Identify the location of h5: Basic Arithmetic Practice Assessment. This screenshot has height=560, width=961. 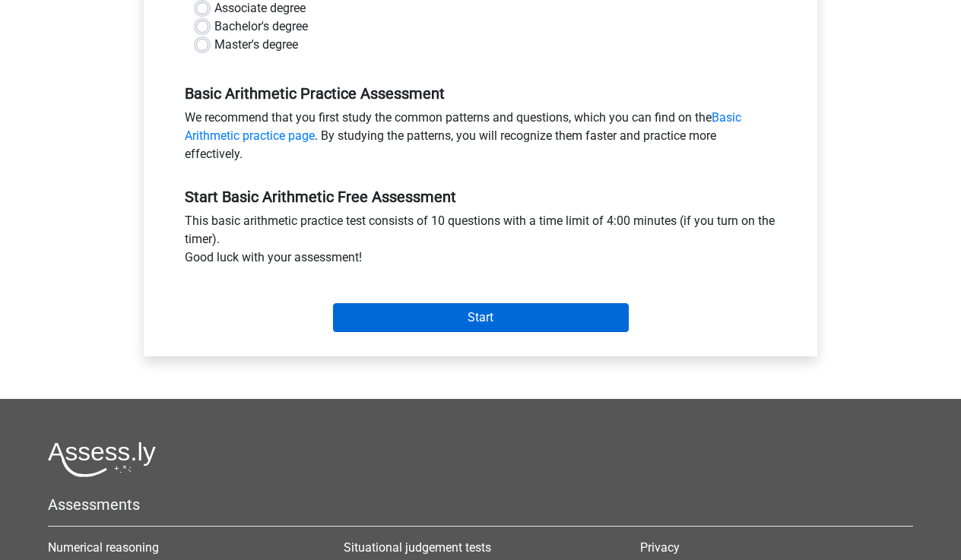
(480, 94).